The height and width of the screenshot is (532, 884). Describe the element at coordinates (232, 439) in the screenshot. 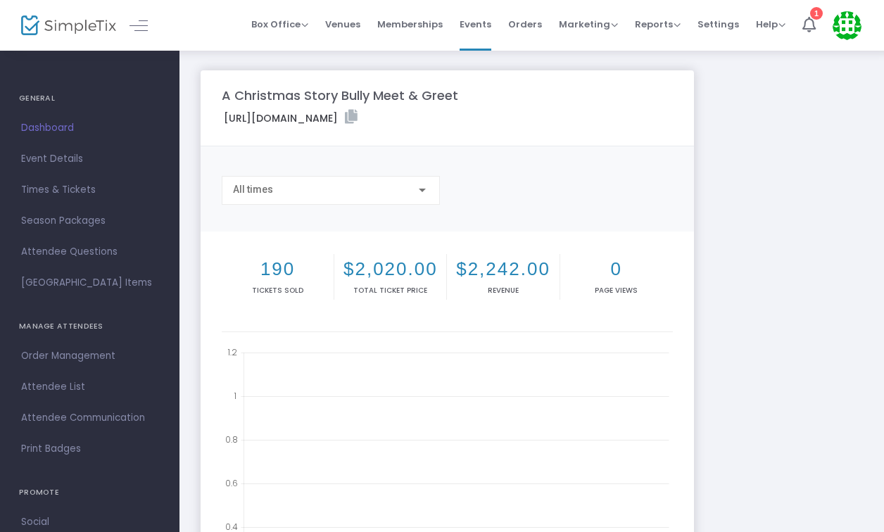

I see `text: 0.8` at that location.